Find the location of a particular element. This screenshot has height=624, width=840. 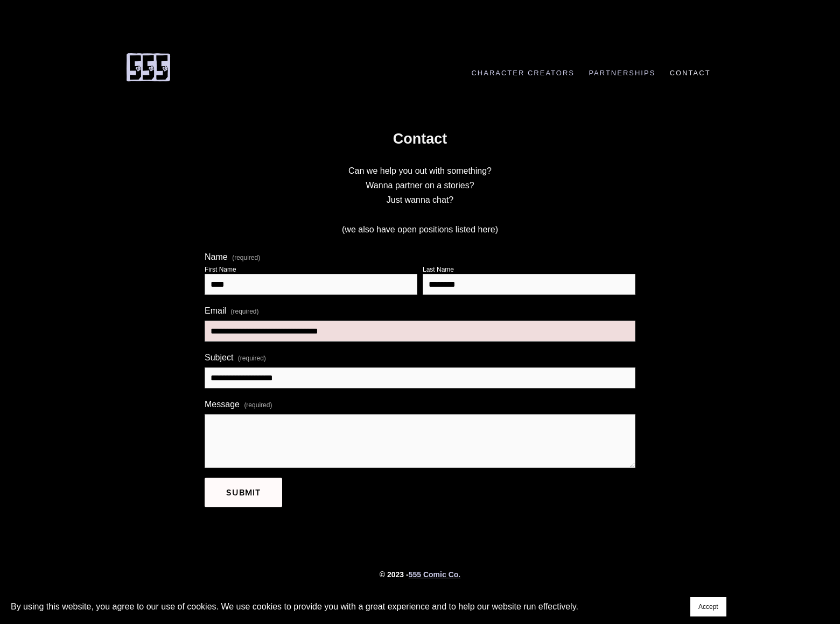

button: SubmitSubmit is located at coordinates (244, 492).